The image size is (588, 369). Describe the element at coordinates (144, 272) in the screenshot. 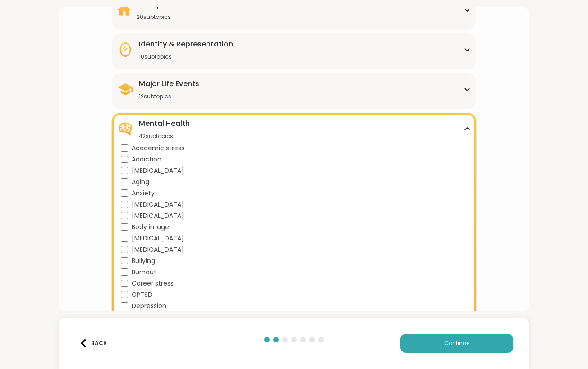

I see `span: Burnout` at that location.